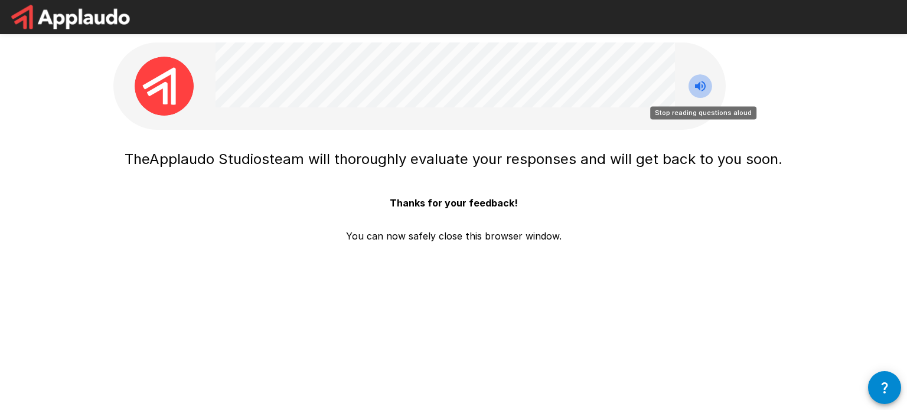 This screenshot has width=907, height=410. I want to click on button: Stop reading questions aloud, so click(700, 86).